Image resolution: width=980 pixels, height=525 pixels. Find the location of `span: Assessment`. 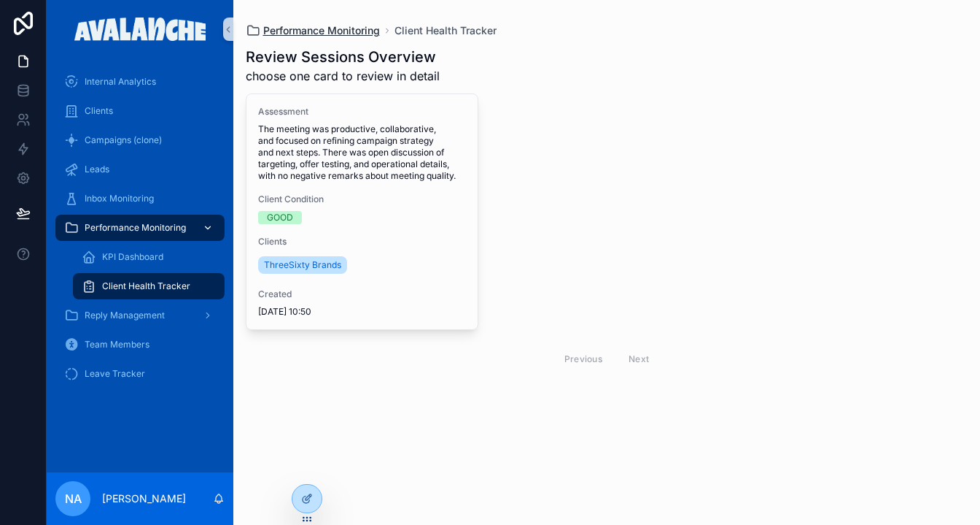

span: Assessment is located at coordinates (362, 111).